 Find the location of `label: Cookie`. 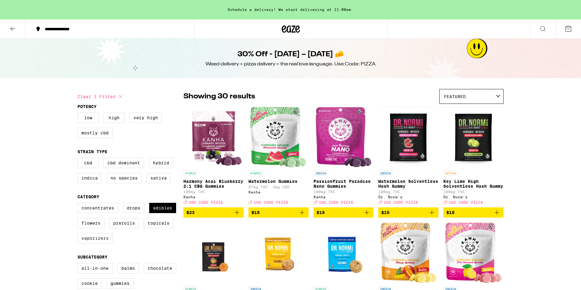

label: Cookie is located at coordinates (90, 283).